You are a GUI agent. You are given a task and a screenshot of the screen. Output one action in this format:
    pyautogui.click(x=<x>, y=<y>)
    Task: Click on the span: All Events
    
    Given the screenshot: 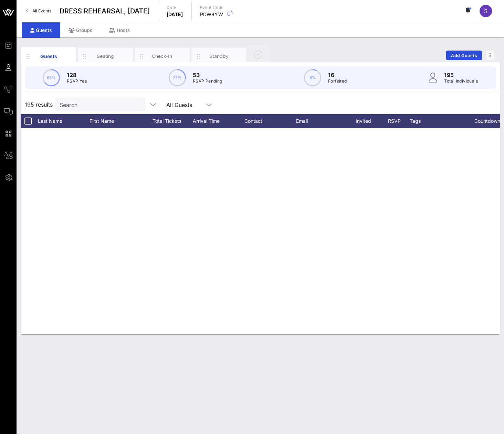 What is the action you would take?
    pyautogui.click(x=42, y=11)
    